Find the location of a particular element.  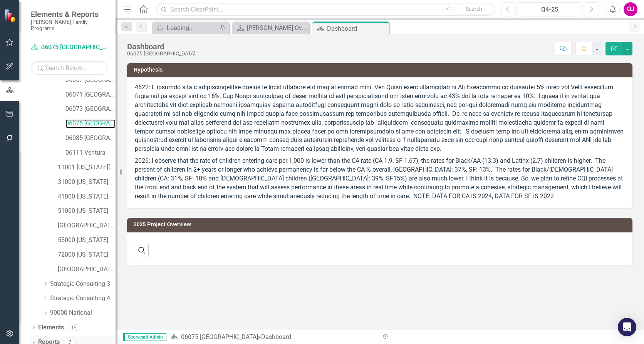

button: Search is located at coordinates (474, 9).